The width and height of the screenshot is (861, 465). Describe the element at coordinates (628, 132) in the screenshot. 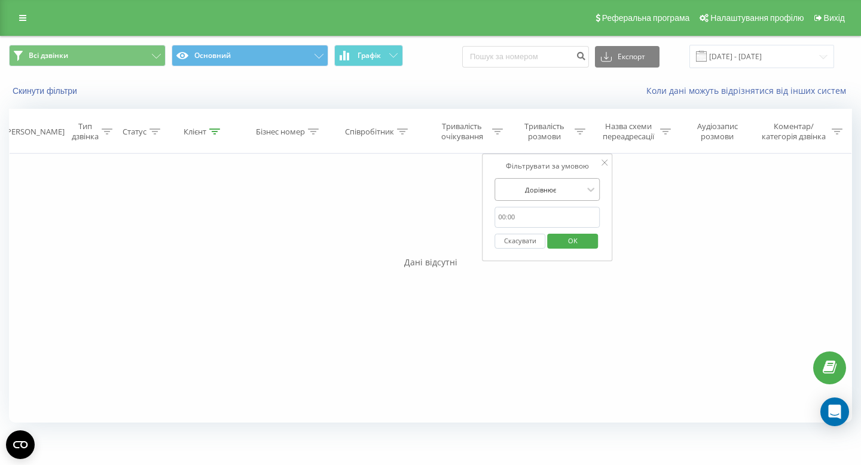

I see `div: Назва схеми переадресації` at that location.